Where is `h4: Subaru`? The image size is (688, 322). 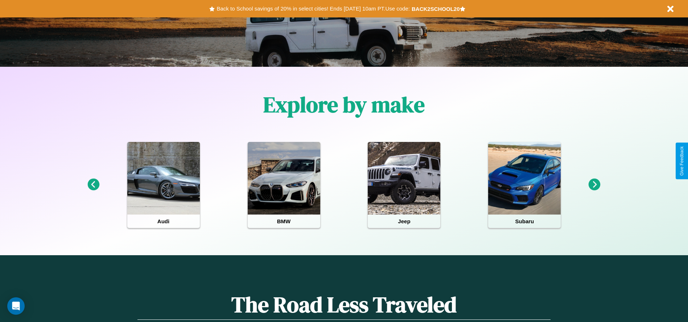
h4: Subaru is located at coordinates (525, 221).